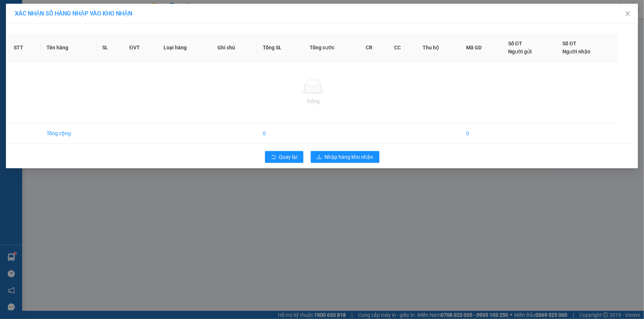 Image resolution: width=644 pixels, height=319 pixels. What do you see at coordinates (85, 27) in the screenshot?
I see `div: Lien` at bounding box center [85, 27].